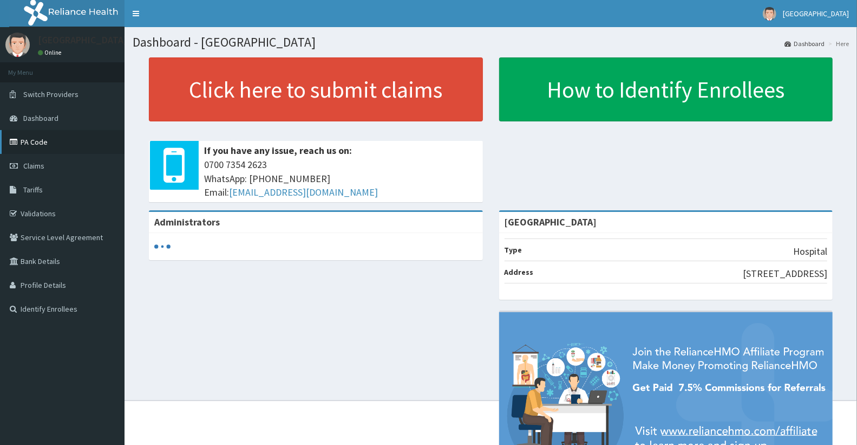 The height and width of the screenshot is (445, 857). Describe the element at coordinates (666, 89) in the screenshot. I see `a: How to Identify Enrollees` at that location.